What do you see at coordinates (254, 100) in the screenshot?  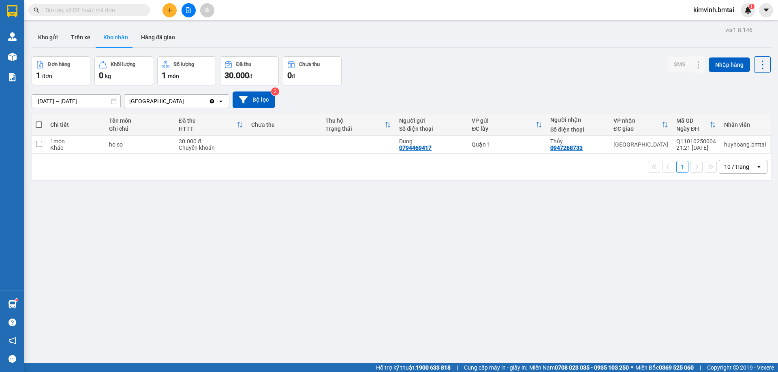 I see `button: Bộ lọc` at bounding box center [254, 100].